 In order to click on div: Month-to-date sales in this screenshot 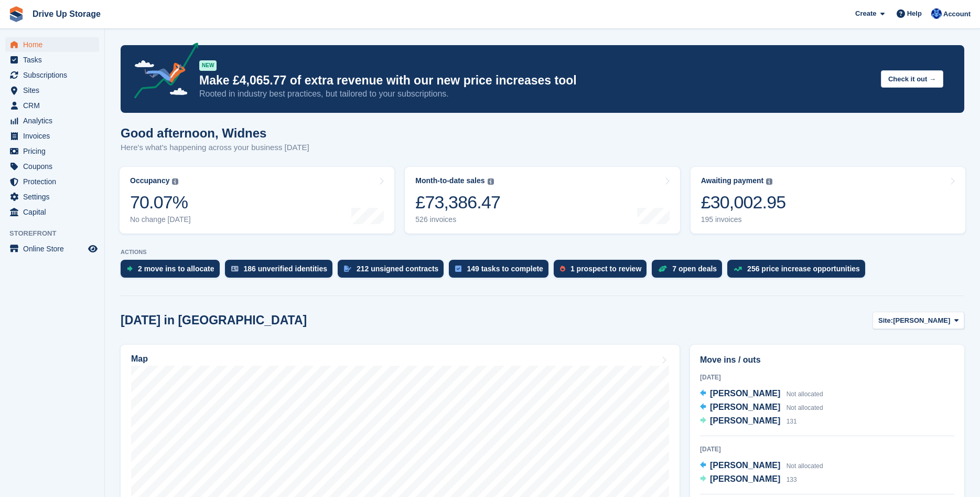, I will do `click(450, 181)`.